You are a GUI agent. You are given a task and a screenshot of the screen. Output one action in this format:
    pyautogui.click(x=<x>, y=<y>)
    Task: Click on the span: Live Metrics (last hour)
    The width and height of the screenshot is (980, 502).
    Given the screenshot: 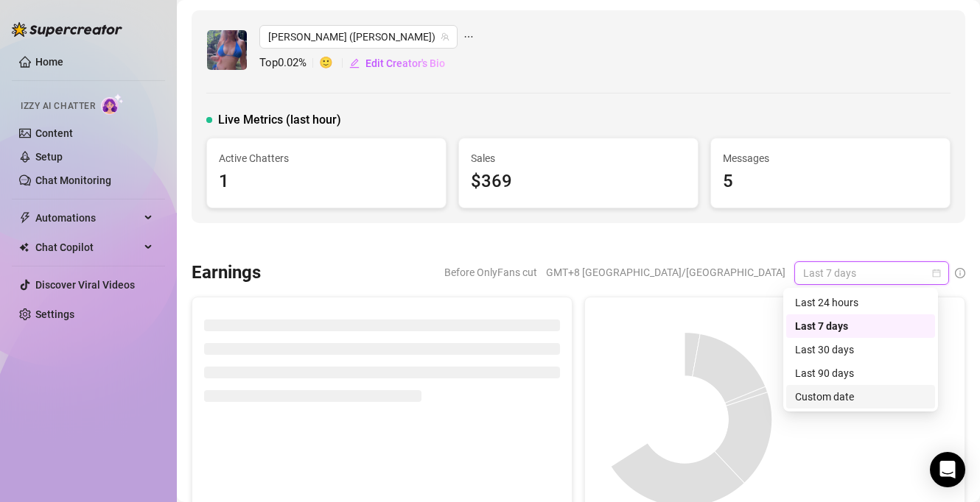 What is the action you would take?
    pyautogui.click(x=279, y=120)
    